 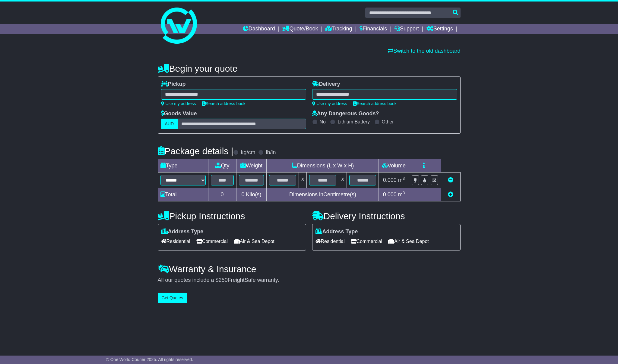 I want to click on label: Delivery, so click(x=326, y=85).